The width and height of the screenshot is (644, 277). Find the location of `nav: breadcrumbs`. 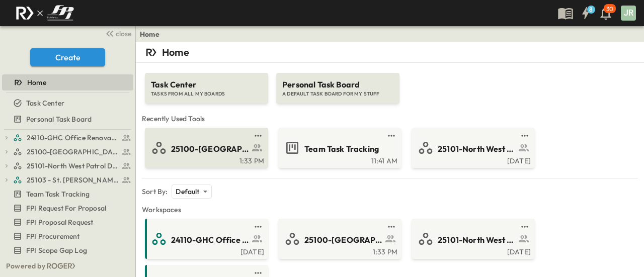

nav: breadcrumbs is located at coordinates (153, 34).